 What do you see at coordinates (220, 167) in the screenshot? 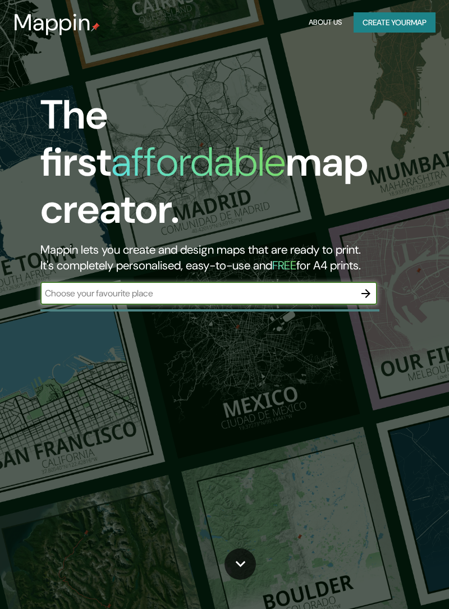
I see `h1: The first map creator.` at bounding box center [220, 167].